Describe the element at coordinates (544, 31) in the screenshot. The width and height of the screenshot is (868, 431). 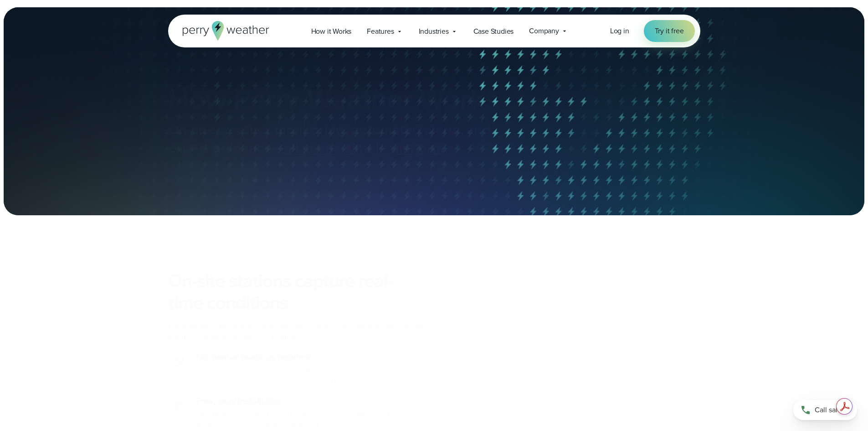
I see `span: Company` at that location.